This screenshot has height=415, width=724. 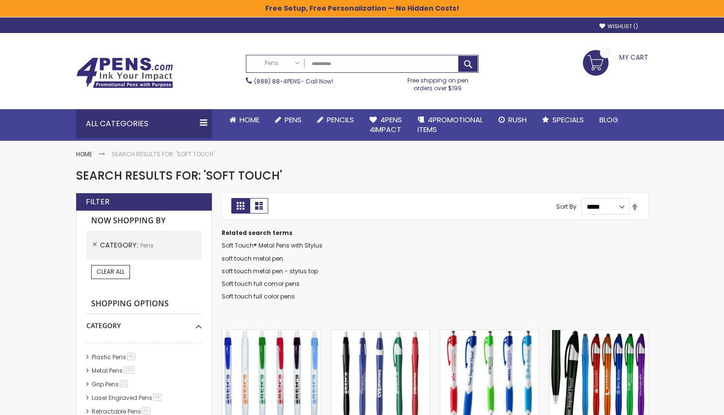 I want to click on span: 23, so click(x=124, y=383).